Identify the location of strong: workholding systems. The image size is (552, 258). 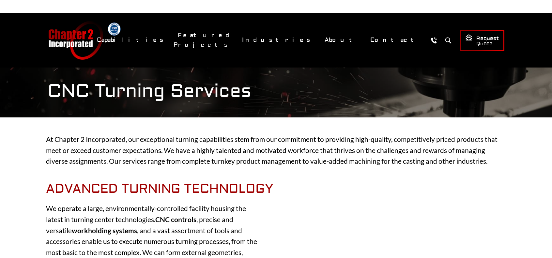
(104, 230).